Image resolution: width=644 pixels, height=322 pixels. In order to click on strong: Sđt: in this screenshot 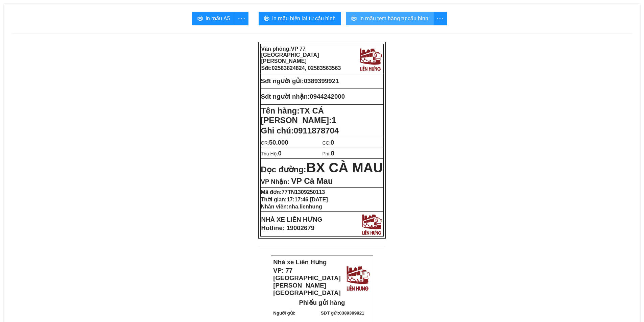, I will do `click(301, 68)`.